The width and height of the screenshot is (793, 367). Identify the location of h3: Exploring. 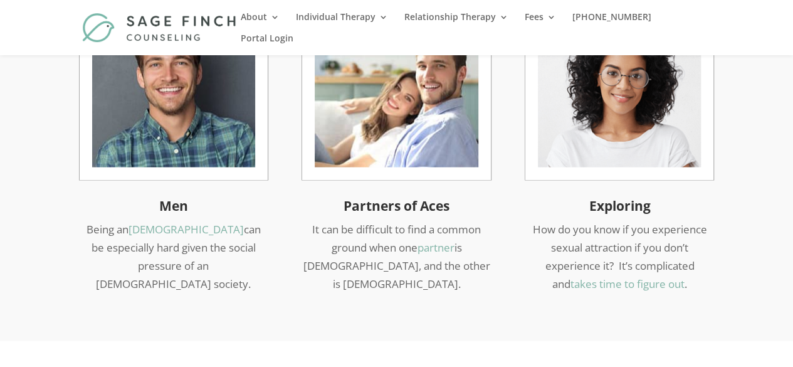
(619, 208).